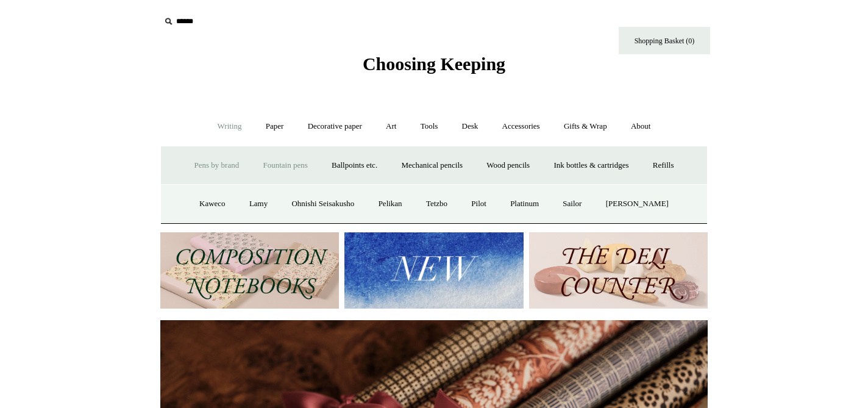  Describe the element at coordinates (434, 67) in the screenshot. I see `a: Choosing Keeping` at that location.